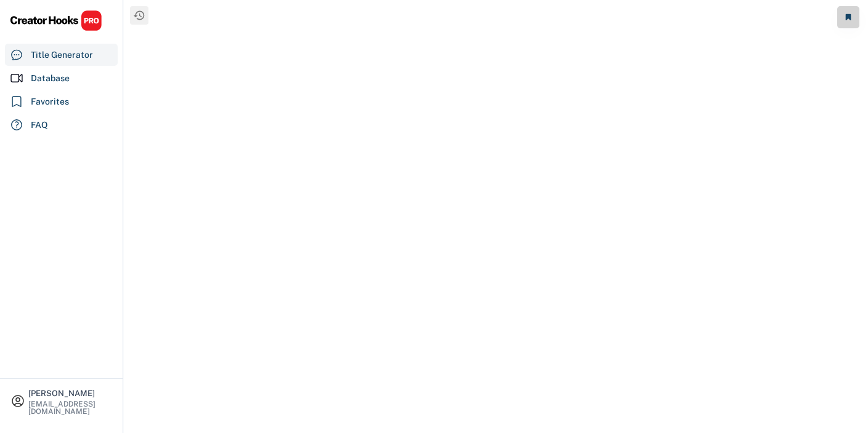 The image size is (868, 433). I want to click on div: Favorites, so click(50, 101).